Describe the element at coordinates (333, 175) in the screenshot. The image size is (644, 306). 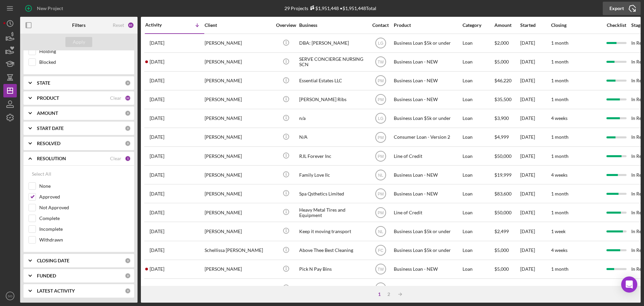
I see `div: Family Love llc` at that location.